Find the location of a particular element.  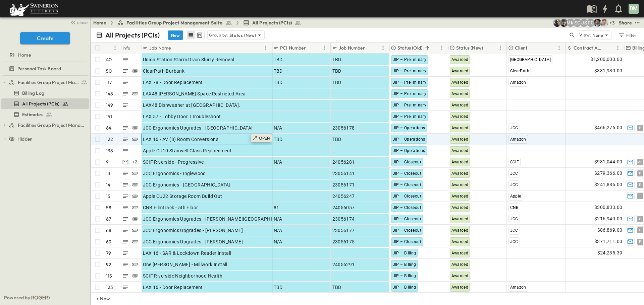

p: View: is located at coordinates (585, 35).